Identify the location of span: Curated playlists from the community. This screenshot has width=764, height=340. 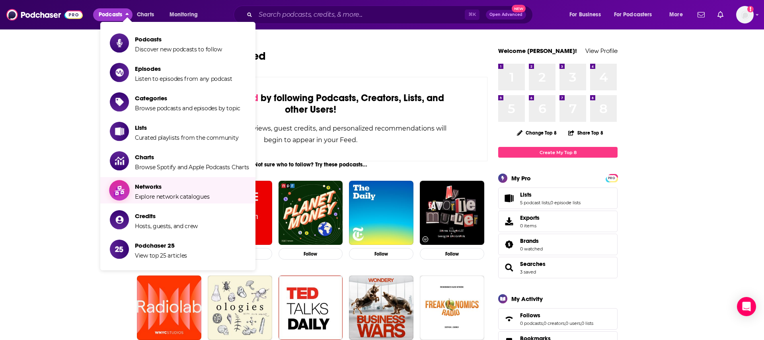
(187, 138).